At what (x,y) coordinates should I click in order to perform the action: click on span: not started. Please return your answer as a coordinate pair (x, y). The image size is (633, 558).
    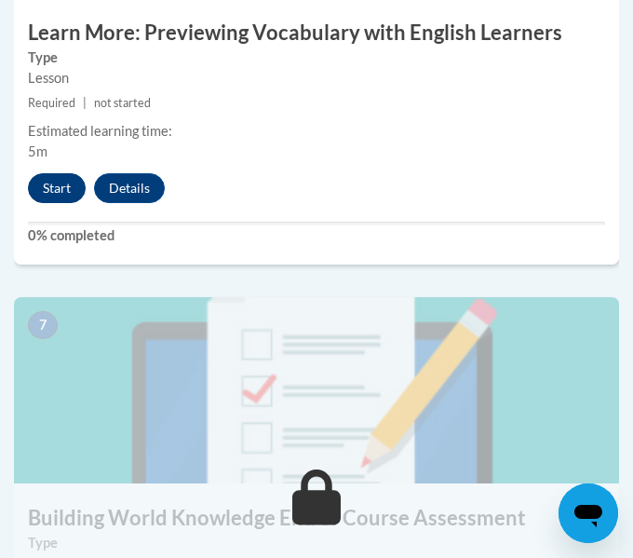
    Looking at the image, I should click on (122, 102).